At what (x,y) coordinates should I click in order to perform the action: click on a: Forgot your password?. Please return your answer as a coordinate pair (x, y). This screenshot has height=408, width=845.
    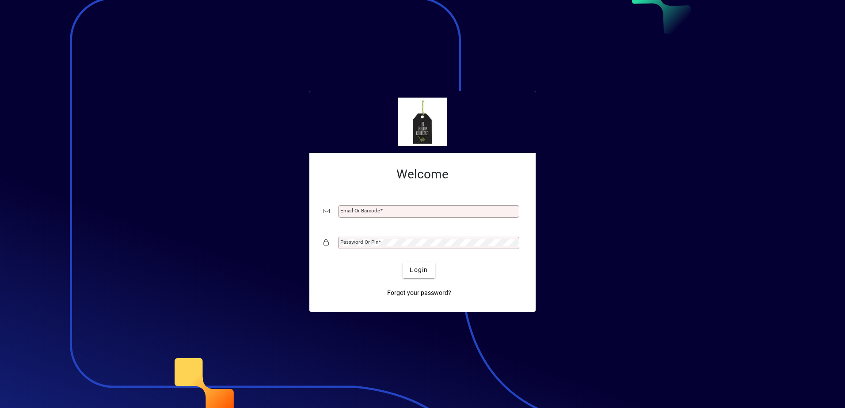
    Looking at the image, I should click on (419, 293).